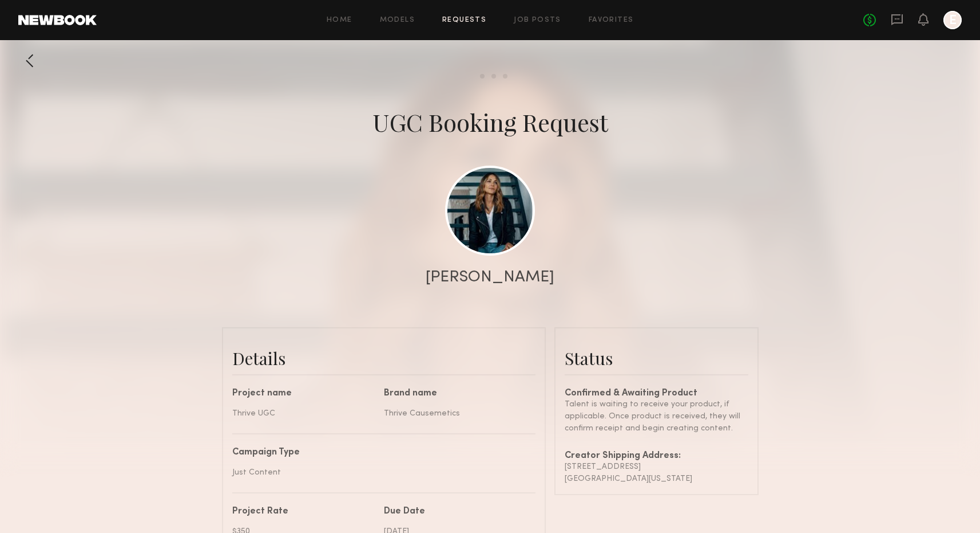 This screenshot has width=980, height=533. Describe the element at coordinates (339, 20) in the screenshot. I see `a: Home` at that location.